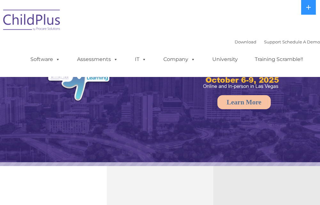 This screenshot has width=320, height=205. What do you see at coordinates (278, 59) in the screenshot?
I see `a: Training Scramble!!` at bounding box center [278, 59].